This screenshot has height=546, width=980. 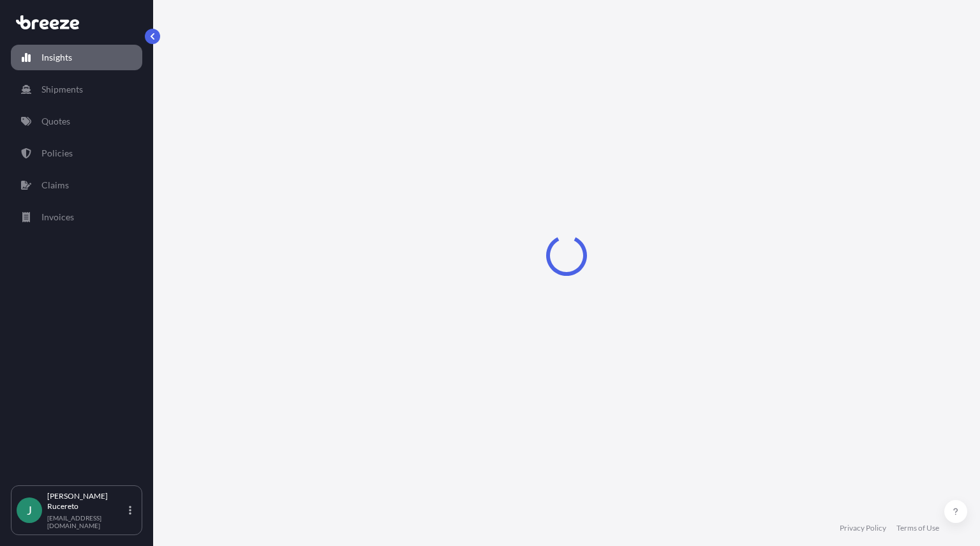 What do you see at coordinates (77, 153) in the screenshot?
I see `a: Policies` at bounding box center [77, 153].